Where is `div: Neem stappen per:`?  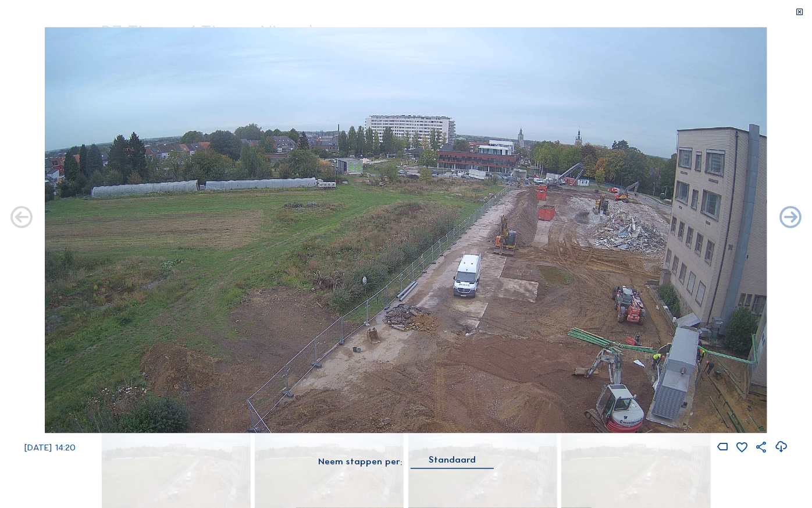
div: Neem stappen per: is located at coordinates (360, 461).